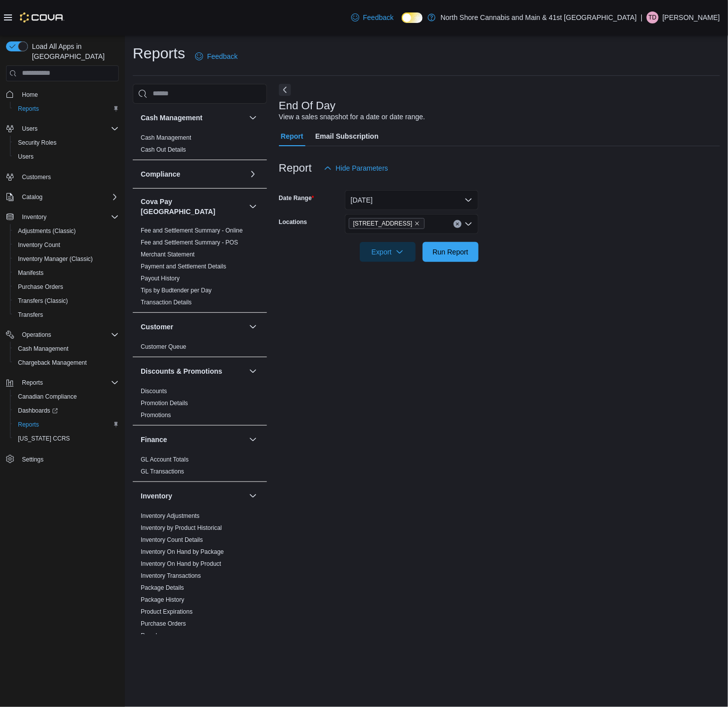  What do you see at coordinates (189, 243) in the screenshot?
I see `a: Fee and Settlement Summary - POS` at bounding box center [189, 243].